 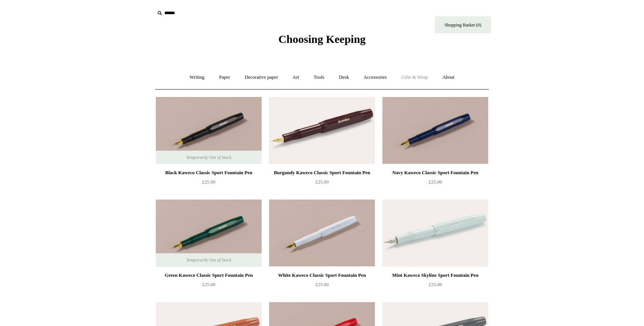 What do you see at coordinates (344, 77) in the screenshot?
I see `a: Desk` at bounding box center [344, 77].